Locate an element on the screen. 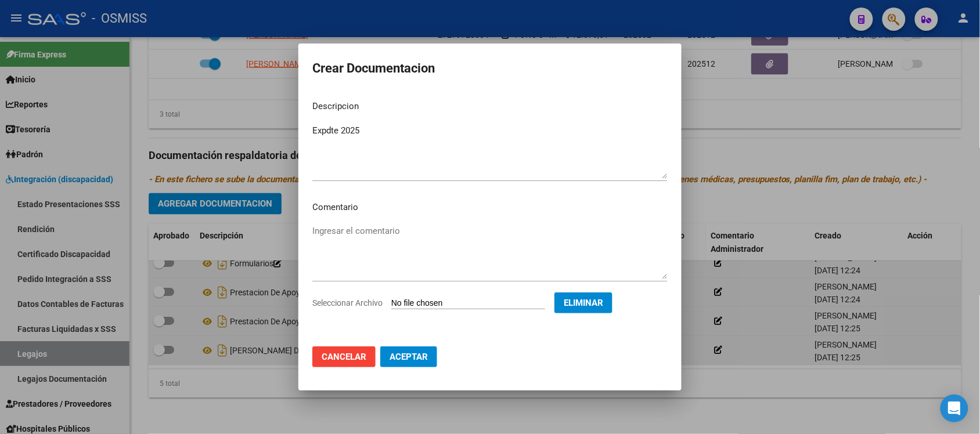  span: Seleccionar Archivo is located at coordinates (347, 303).